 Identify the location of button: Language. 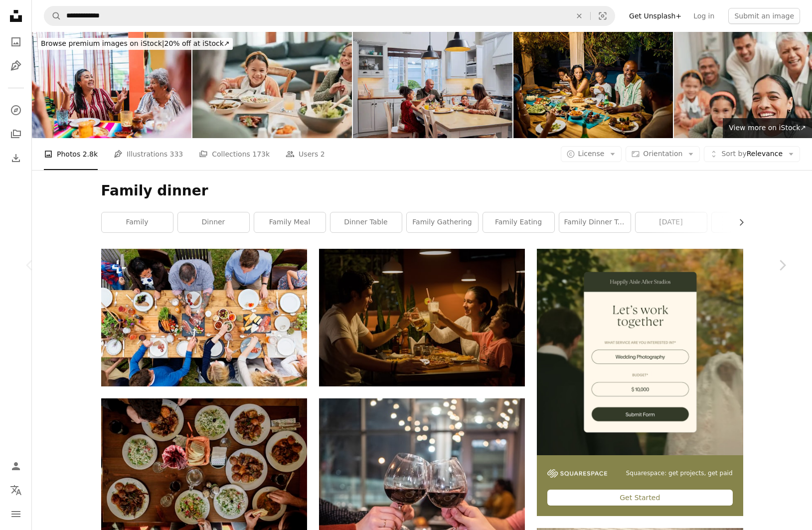
(16, 490).